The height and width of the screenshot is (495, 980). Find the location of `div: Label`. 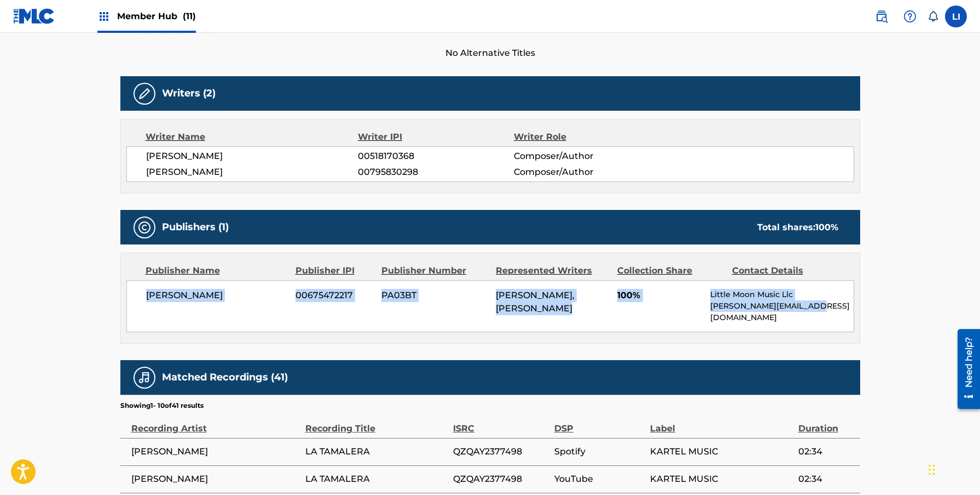

div: Label is located at coordinates (721, 423).